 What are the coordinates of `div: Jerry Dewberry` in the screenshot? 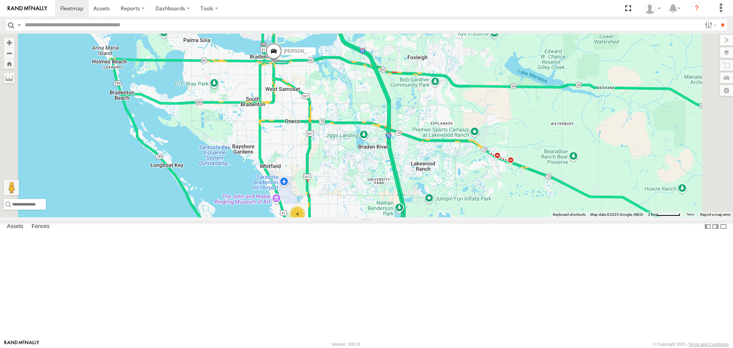 It's located at (652, 8).